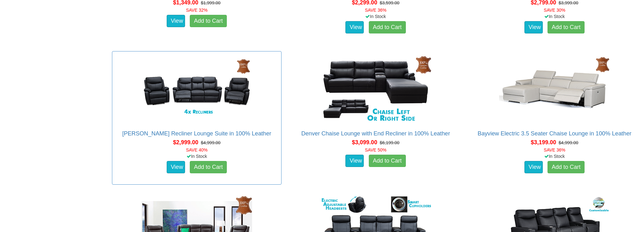  What do you see at coordinates (196, 89) in the screenshot?
I see `img: Maxwell Recliner Lounge Suite in 100% Leather` at bounding box center [196, 89].